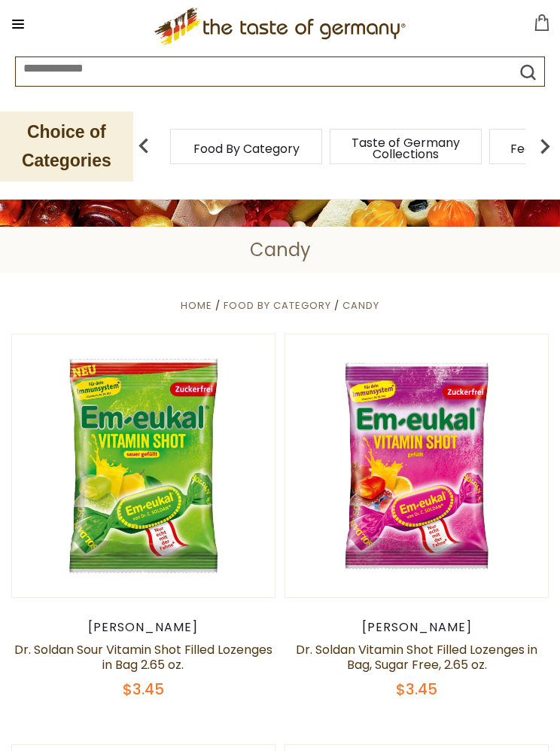 The width and height of the screenshot is (560, 751). I want to click on span: Home, so click(196, 305).